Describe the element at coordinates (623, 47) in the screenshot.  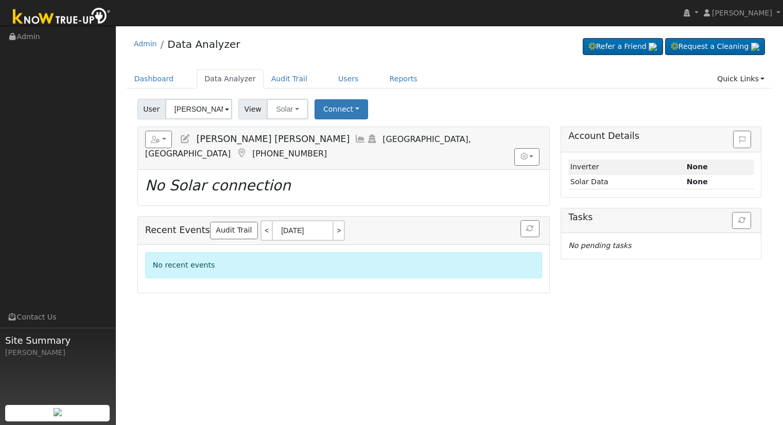
I see `a: Refer a Friend` at that location.